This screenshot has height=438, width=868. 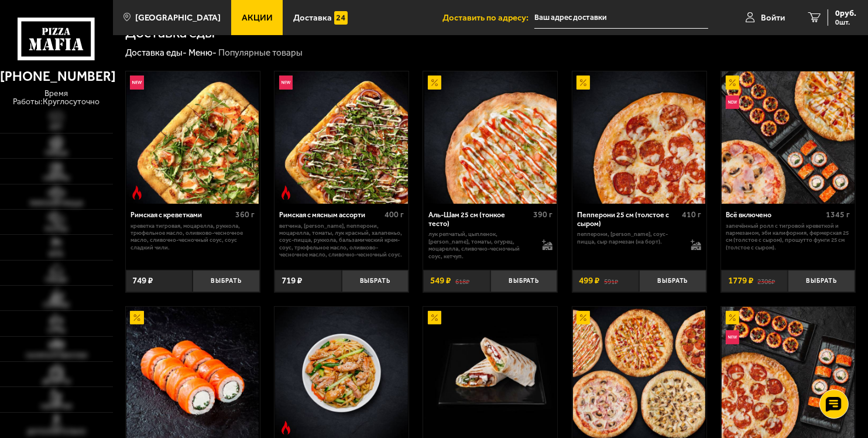 What do you see at coordinates (193, 138) in the screenshot?
I see `img: Римская с креветками` at bounding box center [193, 138].